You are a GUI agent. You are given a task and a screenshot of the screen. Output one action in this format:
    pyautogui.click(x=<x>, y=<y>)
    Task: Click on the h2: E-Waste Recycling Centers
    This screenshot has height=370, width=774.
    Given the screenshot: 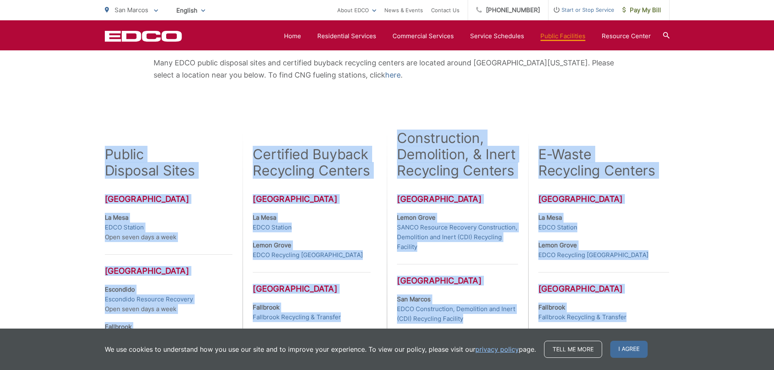 What is the action you would take?
    pyautogui.click(x=597, y=162)
    